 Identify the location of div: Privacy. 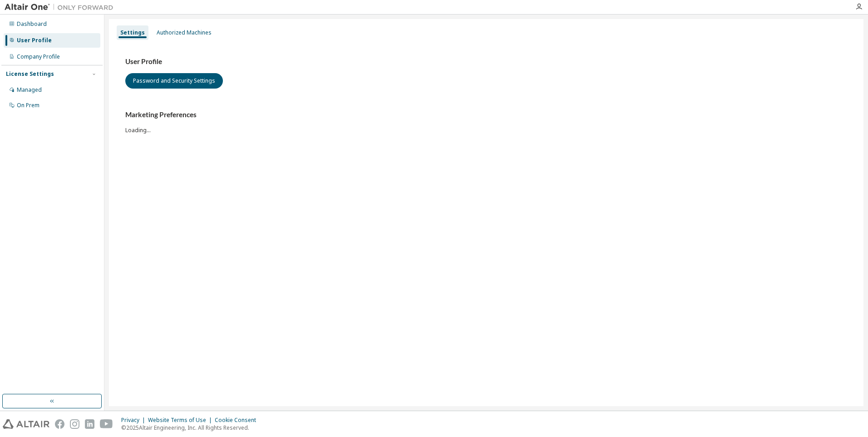
(135, 420).